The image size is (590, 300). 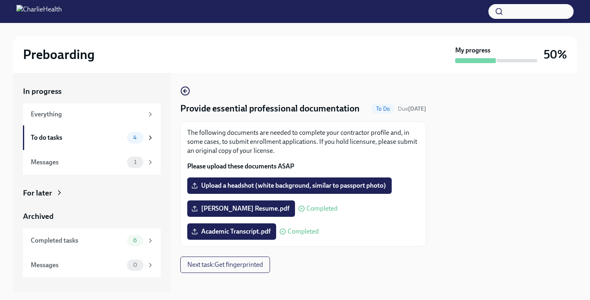 I want to click on span: 0, so click(x=135, y=265).